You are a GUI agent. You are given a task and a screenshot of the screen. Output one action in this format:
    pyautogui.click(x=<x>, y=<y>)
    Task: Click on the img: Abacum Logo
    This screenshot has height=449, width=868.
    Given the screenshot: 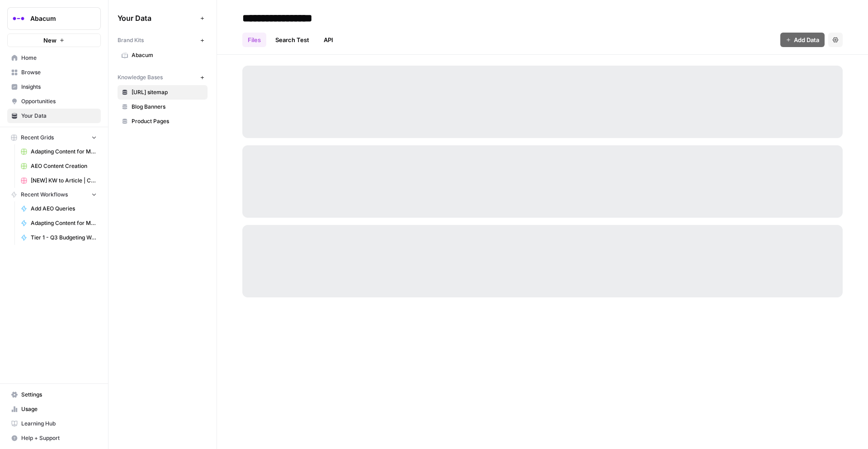 What is the action you would take?
    pyautogui.click(x=19, y=19)
    